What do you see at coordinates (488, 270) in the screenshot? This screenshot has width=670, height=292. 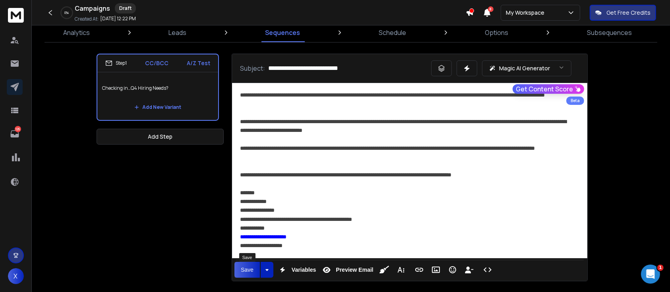 I see `button: Code View` at bounding box center [488, 270].